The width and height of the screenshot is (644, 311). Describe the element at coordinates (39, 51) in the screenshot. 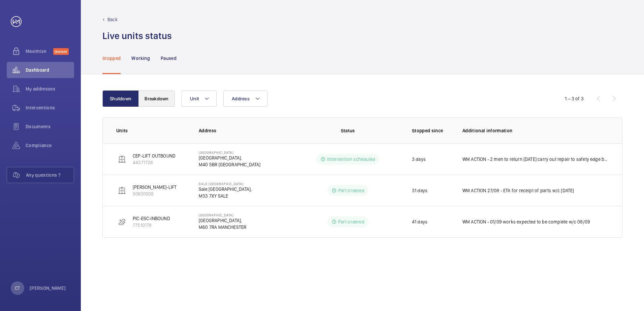

I see `span: Maximize` at that location.